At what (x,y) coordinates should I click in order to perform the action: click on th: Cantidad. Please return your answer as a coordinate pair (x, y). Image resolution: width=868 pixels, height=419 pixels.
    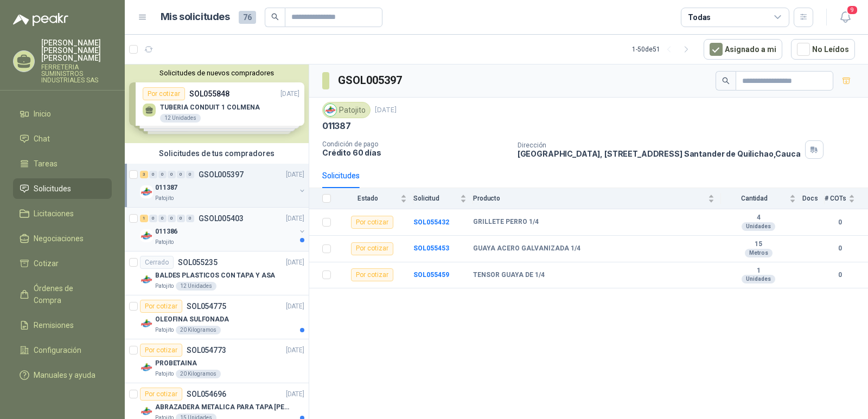
    Looking at the image, I should click on (761, 198).